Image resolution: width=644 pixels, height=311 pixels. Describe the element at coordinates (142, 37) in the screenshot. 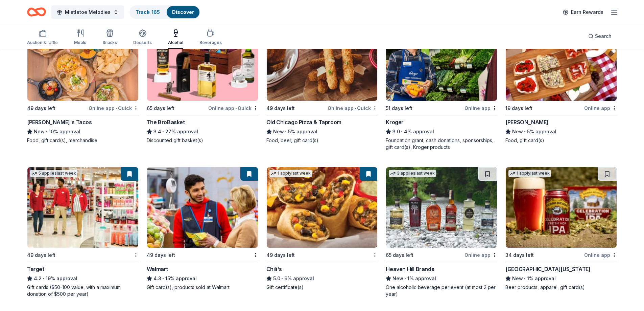

I see `button: Desserts` at that location.